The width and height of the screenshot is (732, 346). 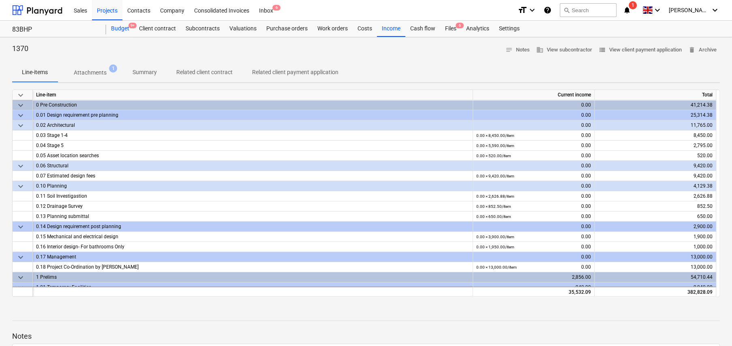 What do you see at coordinates (157, 29) in the screenshot?
I see `a: Client contract` at bounding box center [157, 29].